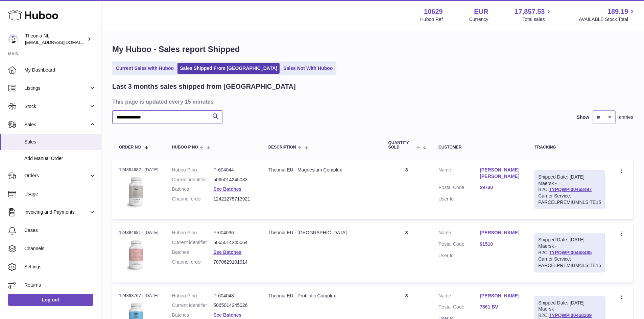 This screenshot has height=319, width=644. I want to click on dd: P-604048, so click(234, 296).